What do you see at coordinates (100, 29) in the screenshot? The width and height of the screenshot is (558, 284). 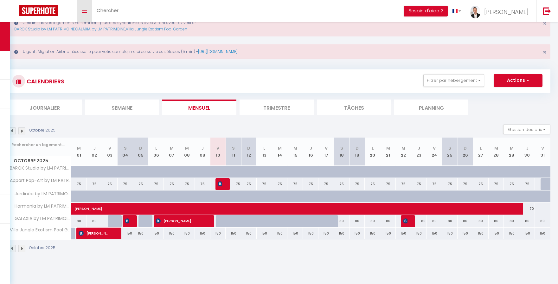 I see `a: GALAXIA by LM PATRIMOINE` at bounding box center [100, 29].